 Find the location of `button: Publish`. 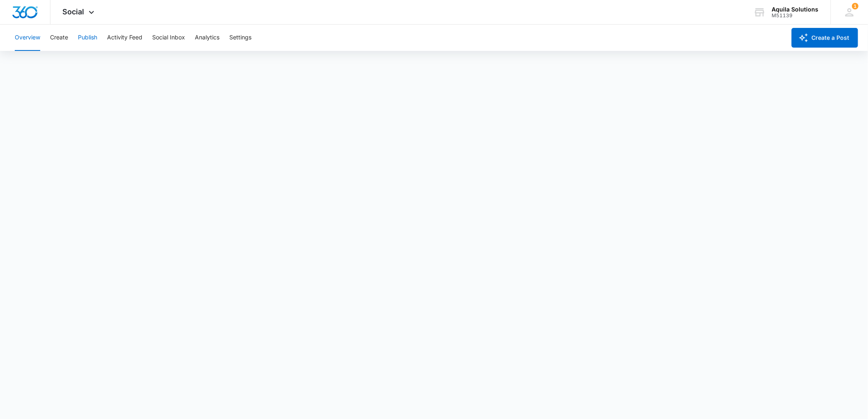

button: Publish is located at coordinates (87, 37).